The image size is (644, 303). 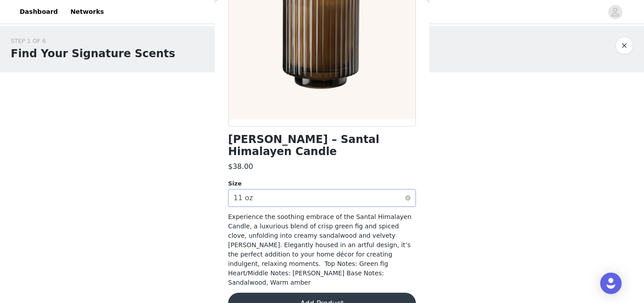 I want to click on div: avatar, so click(x=615, y=12).